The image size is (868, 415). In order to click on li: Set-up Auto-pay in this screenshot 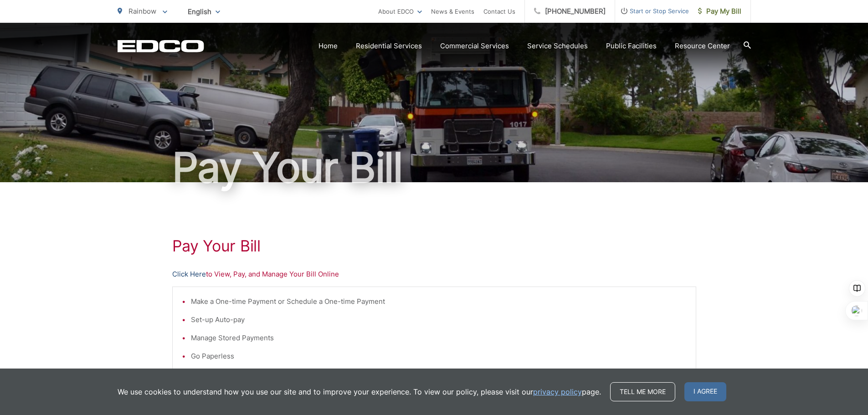, I will do `click(439, 320)`.